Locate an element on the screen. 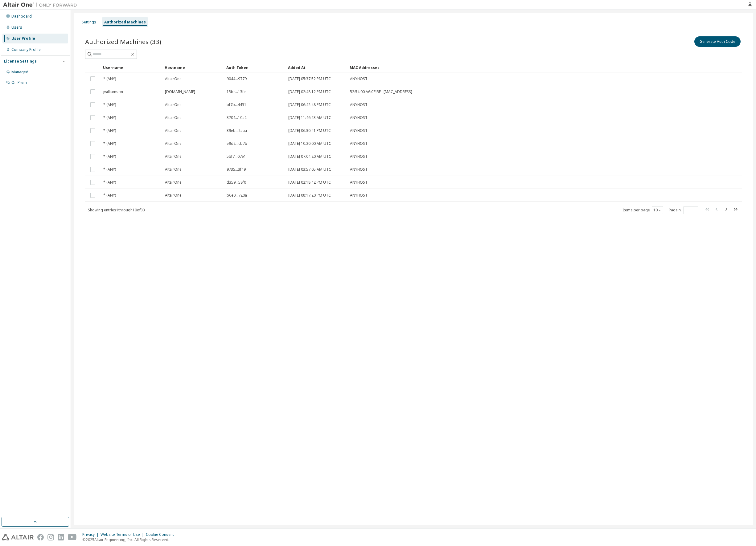  div: Managed is located at coordinates (20, 72).